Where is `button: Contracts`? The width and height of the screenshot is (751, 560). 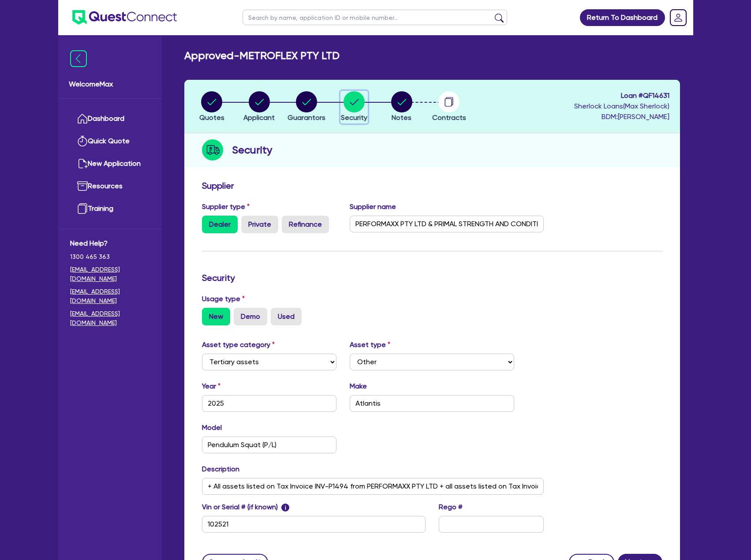 button: Contracts is located at coordinates (449, 107).